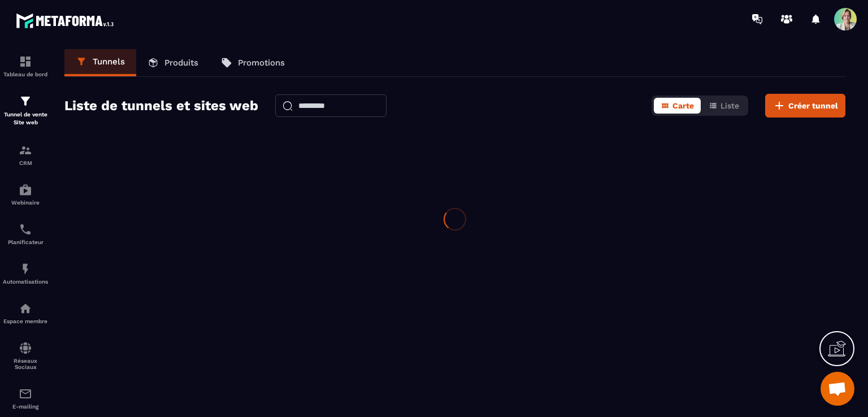 This screenshot has height=417, width=868. Describe the element at coordinates (729, 106) in the screenshot. I see `span: Liste` at that location.